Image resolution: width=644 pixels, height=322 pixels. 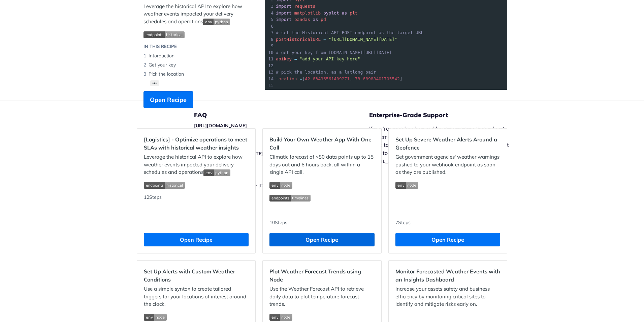 I want to click on p: Get government agencies' weather warnings pushed to your webhook endpoint as soon as they are pub..., so click(x=448, y=165).